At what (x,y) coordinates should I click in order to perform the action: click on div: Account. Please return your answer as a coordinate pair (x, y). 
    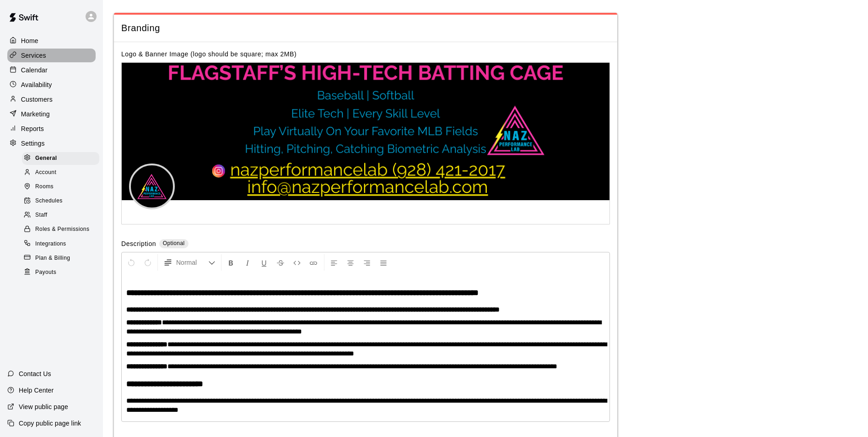
    Looking at the image, I should click on (60, 172).